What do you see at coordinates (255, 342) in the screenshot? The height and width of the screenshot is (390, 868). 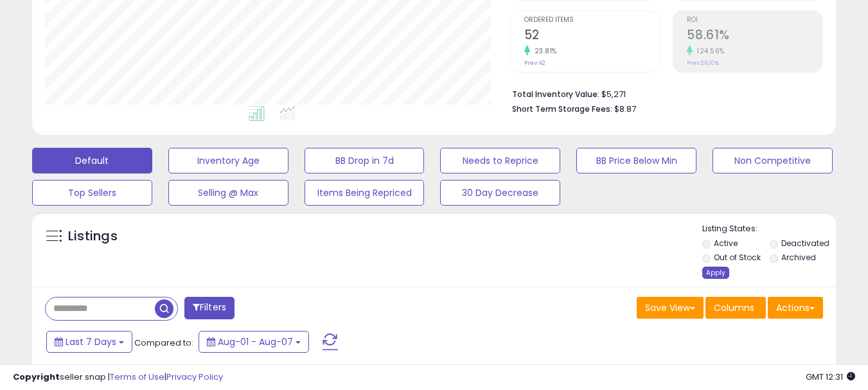 I see `span: Aug-01 - Aug-07` at bounding box center [255, 342].